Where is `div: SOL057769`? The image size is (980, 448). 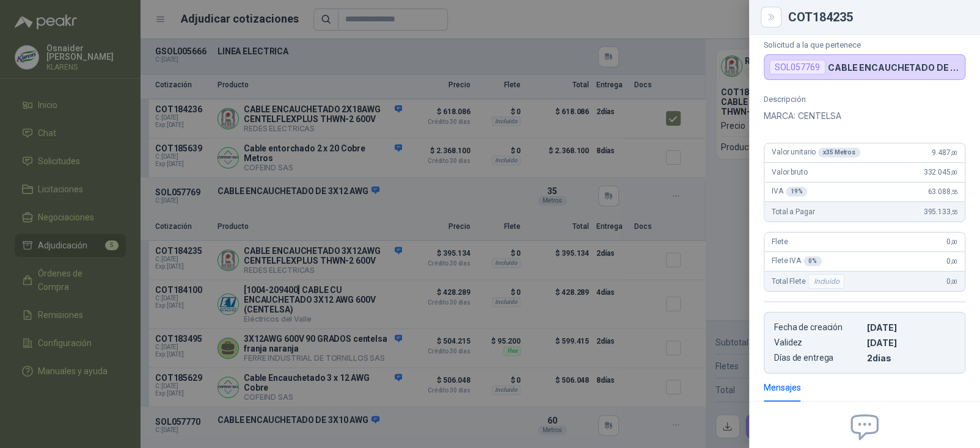 div: SOL057769 is located at coordinates (797, 67).